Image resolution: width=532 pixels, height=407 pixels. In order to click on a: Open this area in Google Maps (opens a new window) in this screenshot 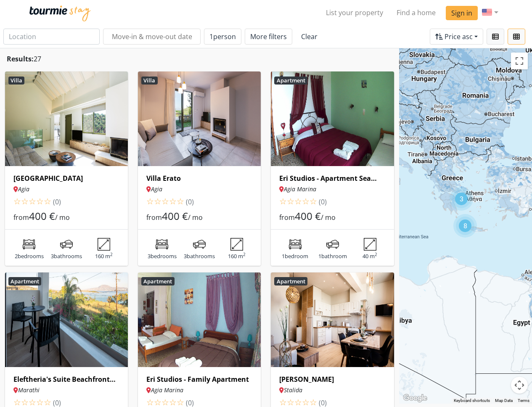, I will do `click(415, 398)`.